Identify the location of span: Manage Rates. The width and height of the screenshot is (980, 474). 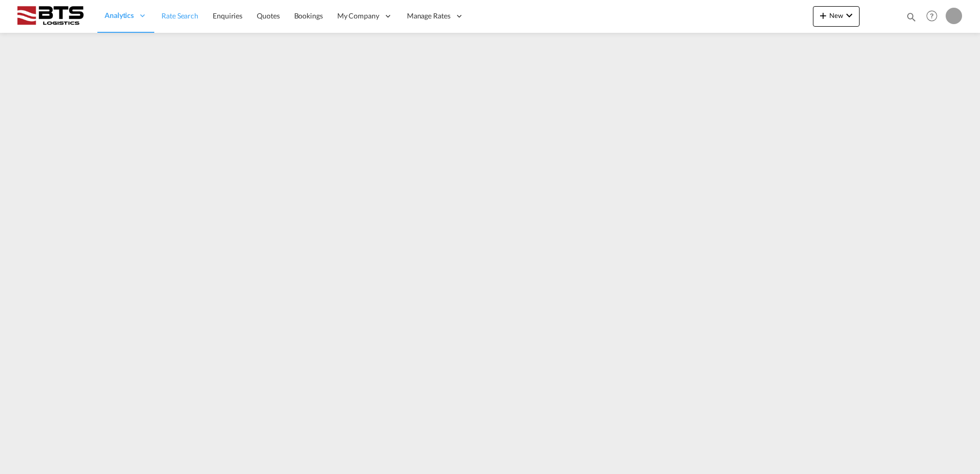
(429, 16).